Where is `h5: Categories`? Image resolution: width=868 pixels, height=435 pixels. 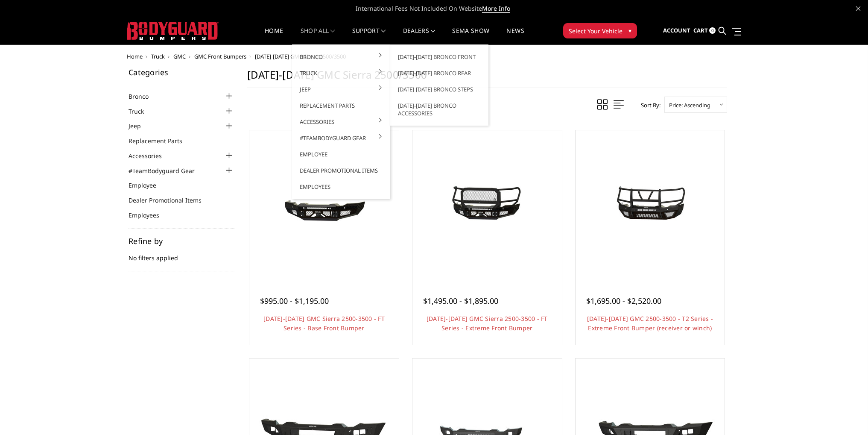
h5: Categories is located at coordinates (181, 72).